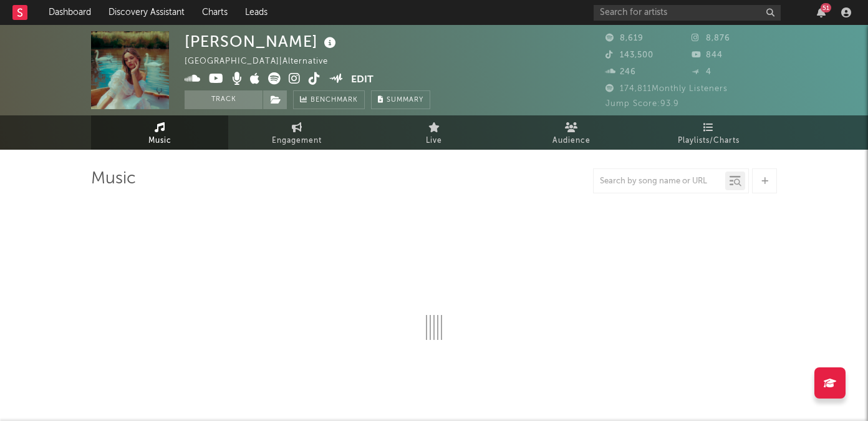  What do you see at coordinates (159, 141) in the screenshot?
I see `span: Music` at bounding box center [159, 141].